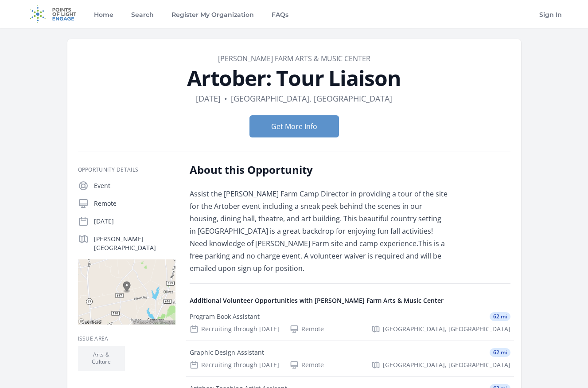 This screenshot has height=388, width=588. I want to click on h2: About this Opportunity, so click(319, 170).